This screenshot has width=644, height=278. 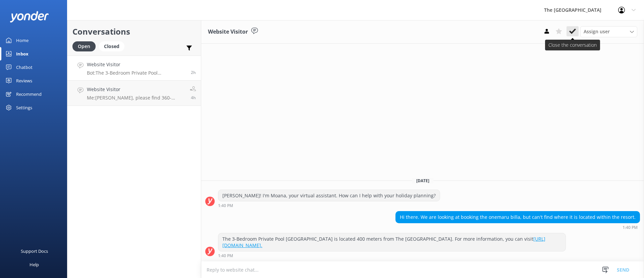 What do you see at coordinates (193, 97) in the screenshot?
I see `span: 12:06pm 17-Aug-2025 (UTC -10:00) Pacific/Honolulu` at bounding box center [193, 97].